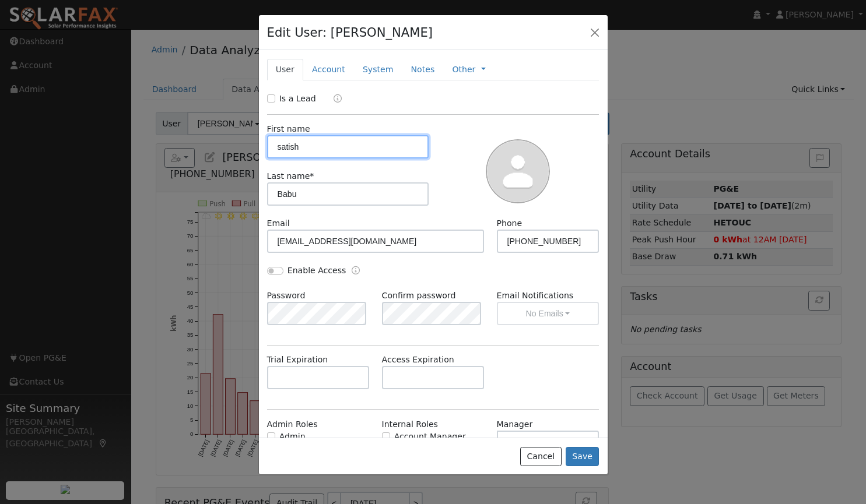 This screenshot has width=866, height=504. I want to click on label: Phone, so click(509, 223).